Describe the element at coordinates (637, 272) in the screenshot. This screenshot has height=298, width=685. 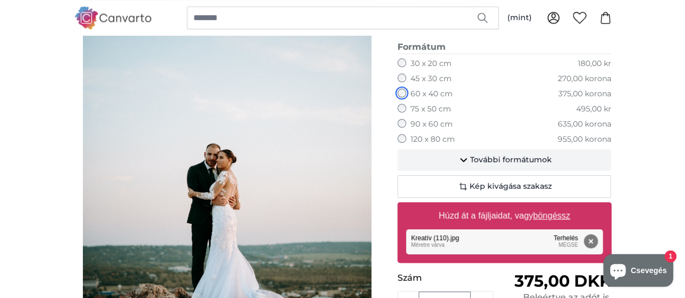
I see `inbox-online-store-chat: Shopify webáruház chat` at that location.